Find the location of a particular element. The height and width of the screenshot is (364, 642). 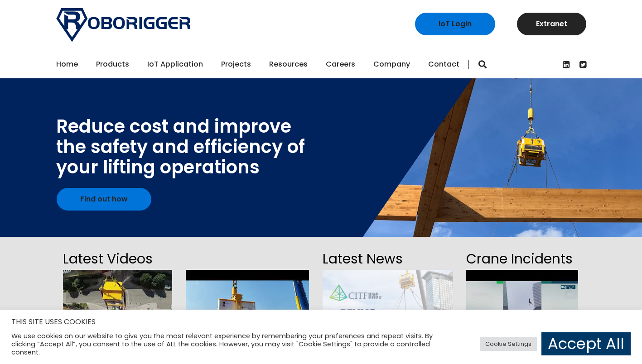

h5: THIS SITE USES COOKIES is located at coordinates (321, 322).